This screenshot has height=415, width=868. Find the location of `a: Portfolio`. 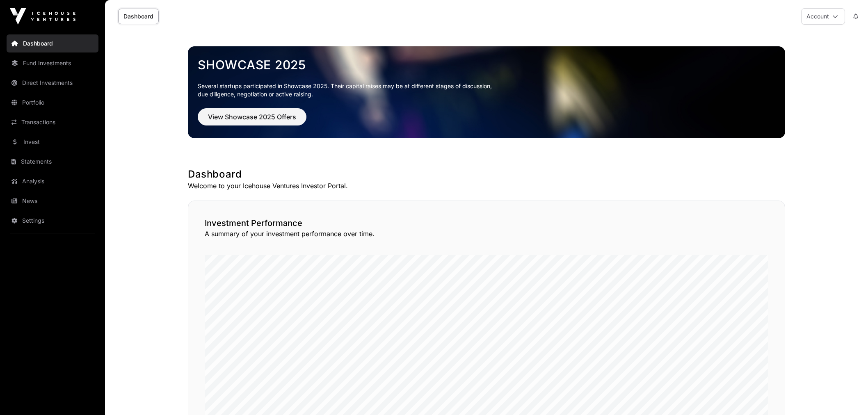

a: Portfolio is located at coordinates (53, 102).